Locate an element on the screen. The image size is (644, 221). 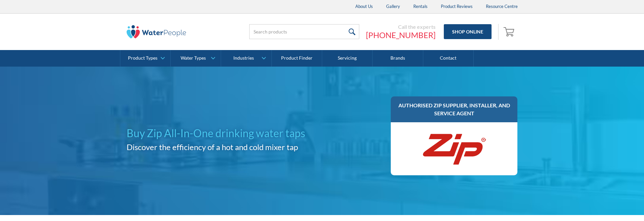
input: Search products is located at coordinates (304, 31).